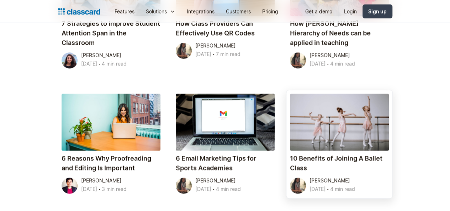 Image resolution: width=450 pixels, height=211 pixels. Describe the element at coordinates (225, 28) in the screenshot. I see `h4: How Class Providers Can Effectively Use QR Codes` at that location.